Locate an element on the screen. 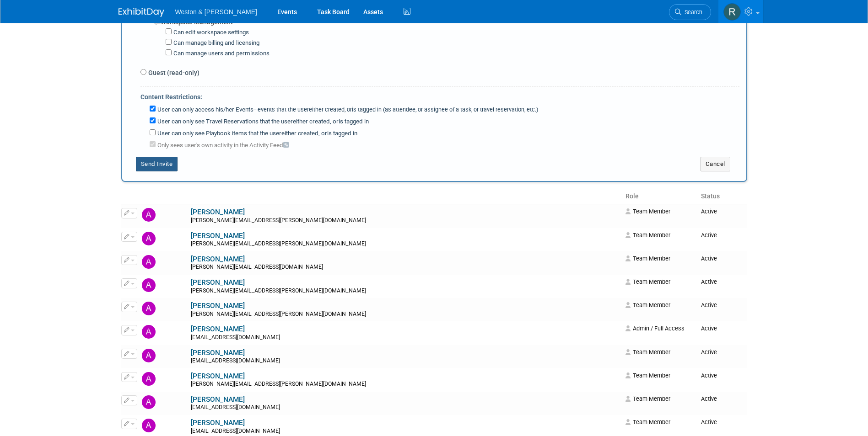 The height and width of the screenshot is (436, 868). label: Only sees user's own activity in the Activity Feed is located at coordinates (222, 145).